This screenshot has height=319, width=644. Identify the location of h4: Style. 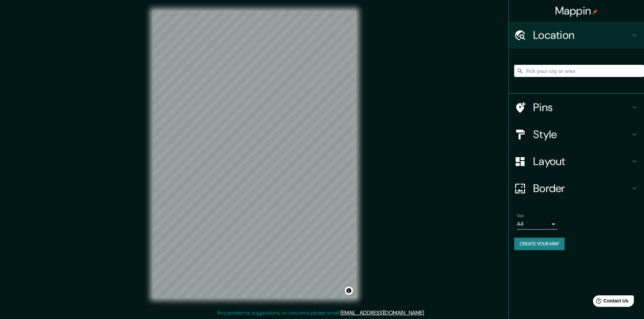
(582, 134).